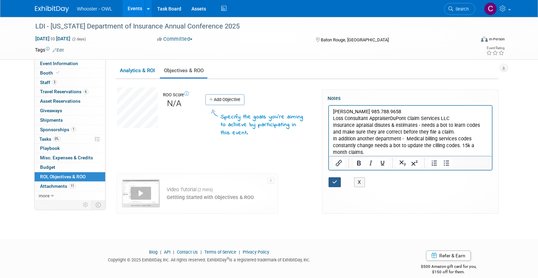 The width and height of the screenshot is (538, 278). I want to click on span: Whooster - OWL, so click(95, 9).